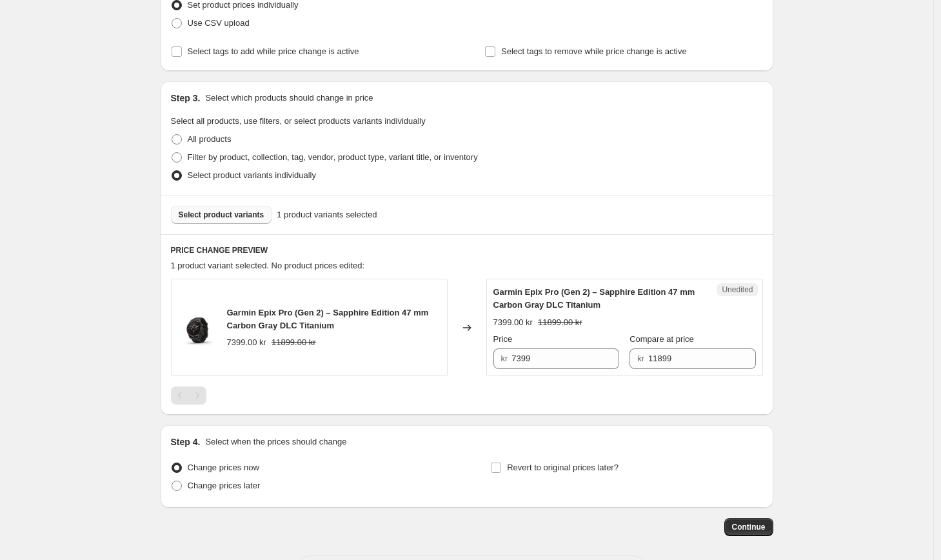 This screenshot has width=941, height=560. Describe the element at coordinates (210, 139) in the screenshot. I see `span: All products` at that location.